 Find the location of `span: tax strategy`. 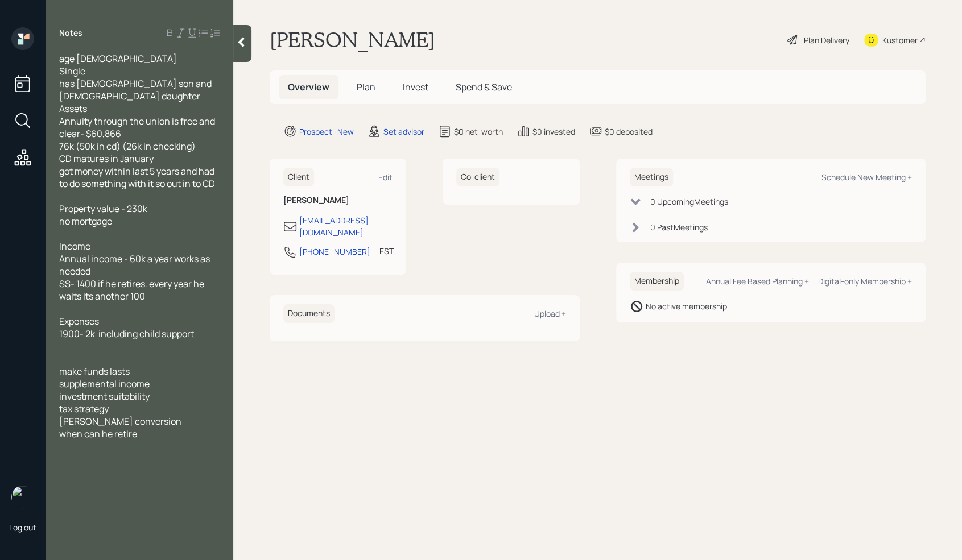

span: tax strategy is located at coordinates (83, 409).